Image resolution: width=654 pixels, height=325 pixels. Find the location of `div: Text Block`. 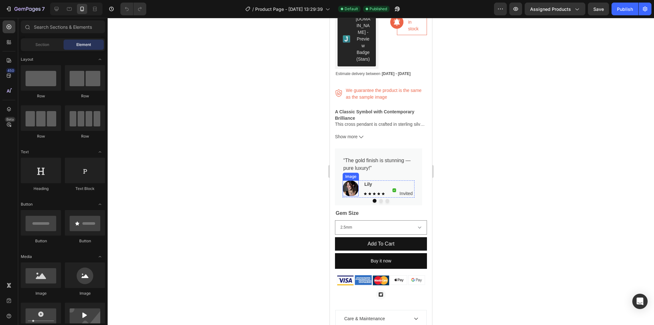

div: Text Block is located at coordinates (85, 189).